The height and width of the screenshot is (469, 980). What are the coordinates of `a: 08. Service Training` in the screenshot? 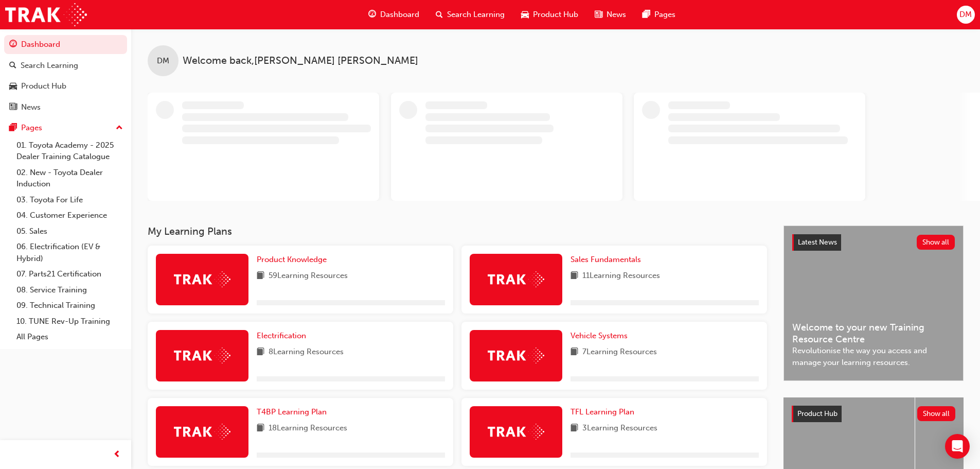 It's located at (69, 290).